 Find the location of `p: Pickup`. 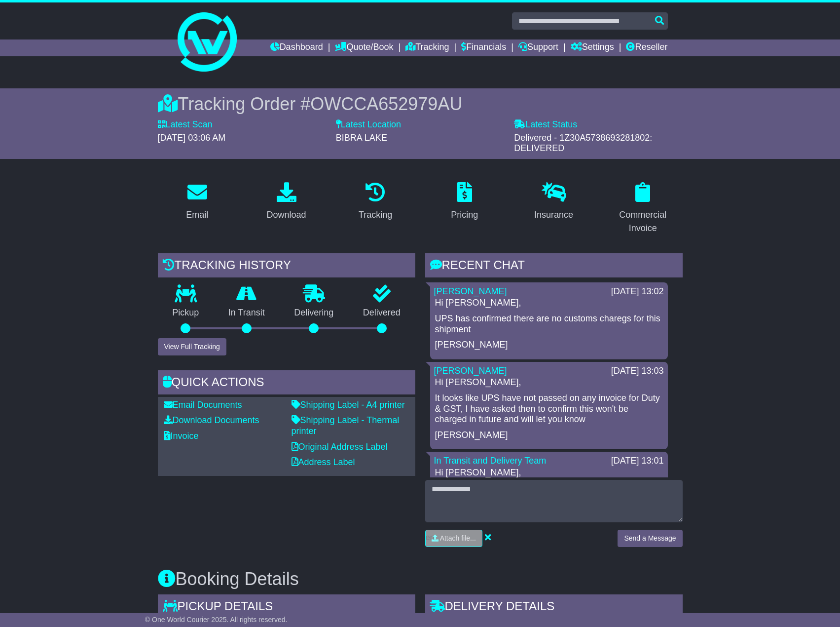

p: Pickup is located at coordinates (186, 313).